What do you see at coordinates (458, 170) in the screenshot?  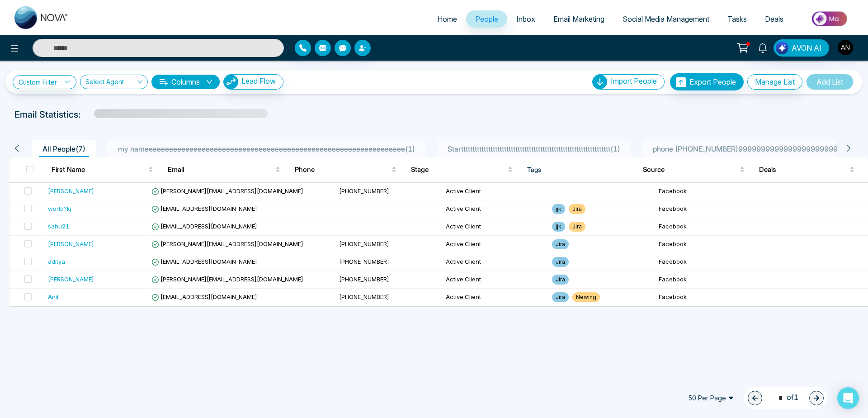 I see `span: Stage` at bounding box center [458, 170].